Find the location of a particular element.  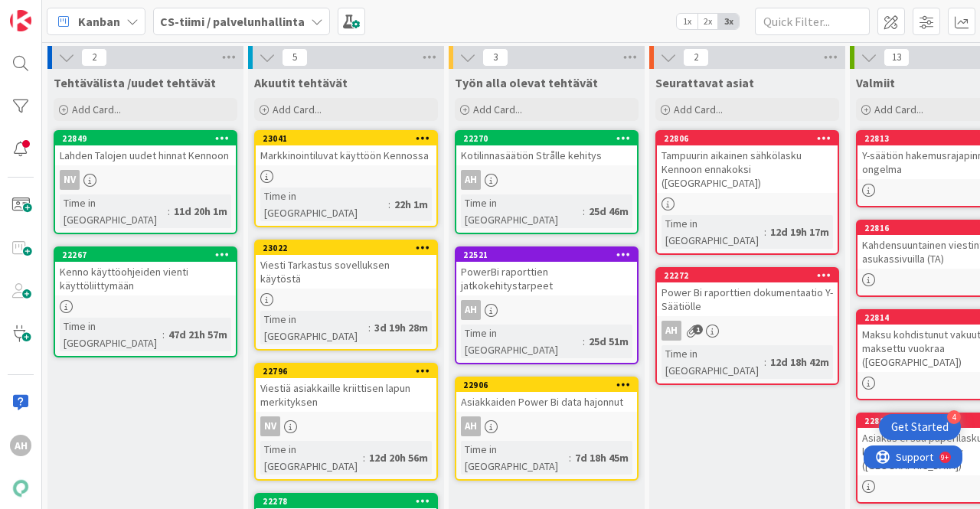

span: 1 is located at coordinates (698, 329).